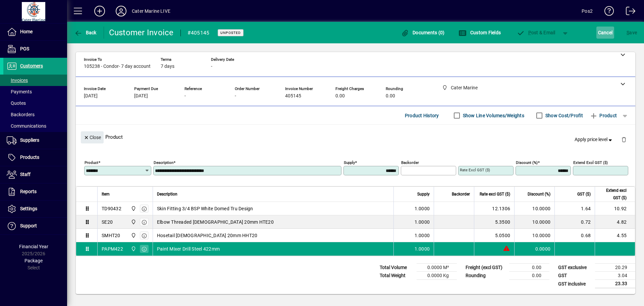 The image size is (644, 306). I want to click on mat-label: Discount (%), so click(527, 163).